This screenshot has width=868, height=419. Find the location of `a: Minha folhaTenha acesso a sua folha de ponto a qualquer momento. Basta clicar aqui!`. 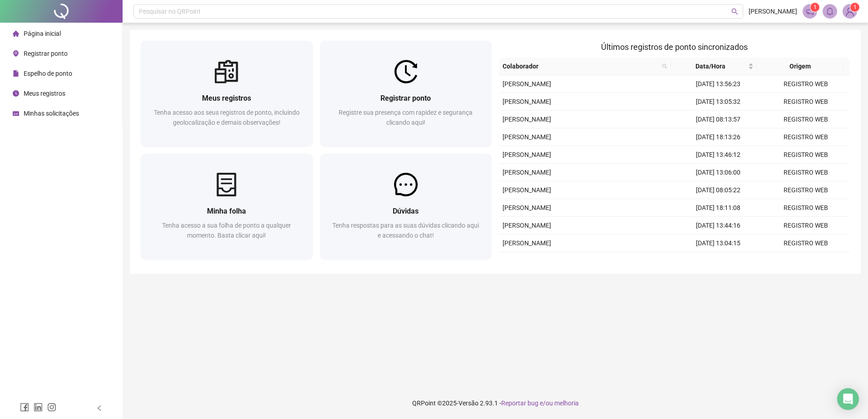

a: Minha folhaTenha acesso a sua folha de ponto a qualquer momento. Basta clicar aqui! is located at coordinates (227, 207).